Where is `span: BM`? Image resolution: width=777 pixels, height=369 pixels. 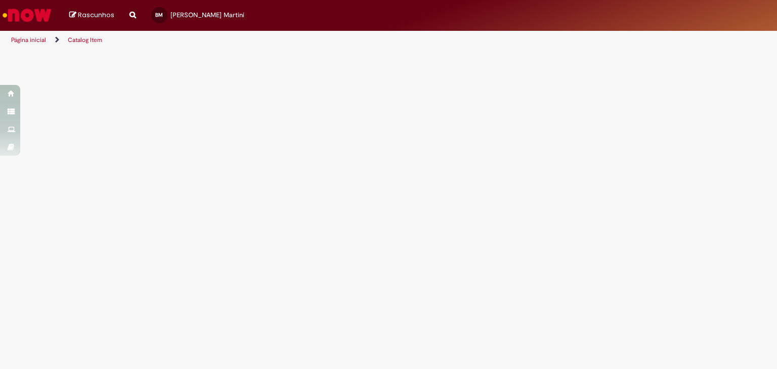 span: BM is located at coordinates (159, 15).